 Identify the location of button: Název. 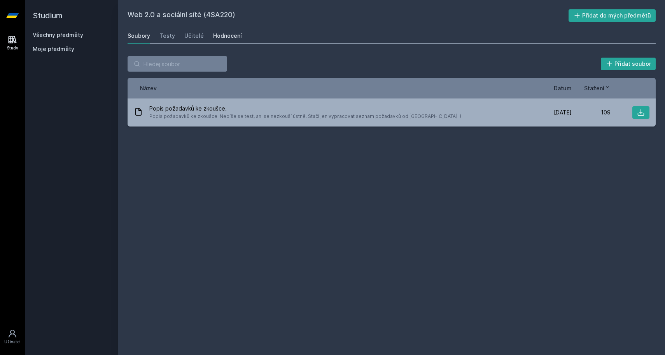
(148, 88).